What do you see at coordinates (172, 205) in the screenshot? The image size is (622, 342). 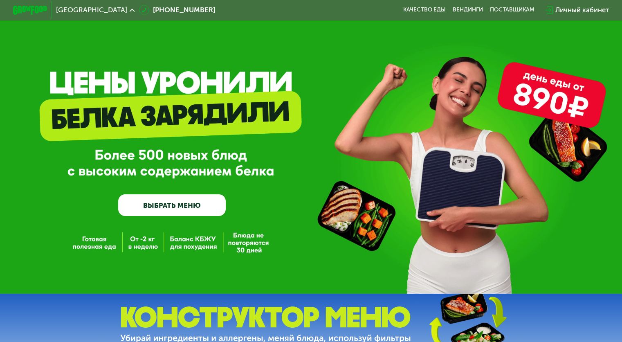 I see `a: ВЫБРАТЬ МЕНЮ` at bounding box center [172, 205].